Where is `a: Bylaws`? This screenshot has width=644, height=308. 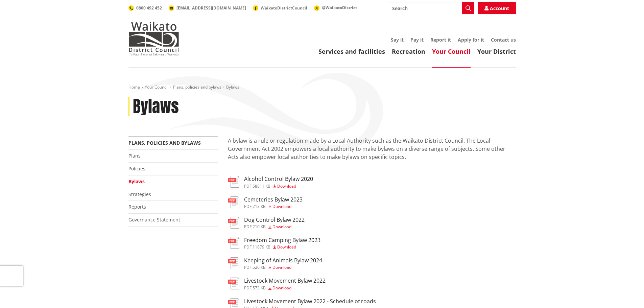
a: Bylaws is located at coordinates (137, 182).